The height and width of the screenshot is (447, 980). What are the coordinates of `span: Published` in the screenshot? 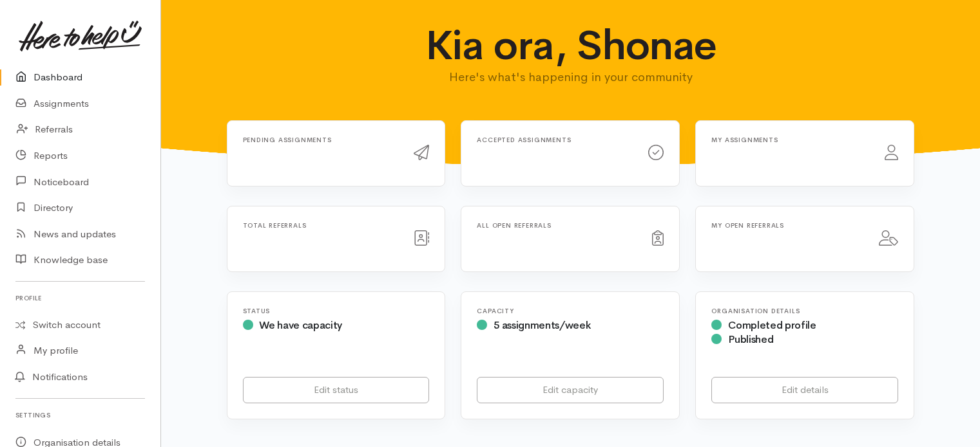 It's located at (750, 339).